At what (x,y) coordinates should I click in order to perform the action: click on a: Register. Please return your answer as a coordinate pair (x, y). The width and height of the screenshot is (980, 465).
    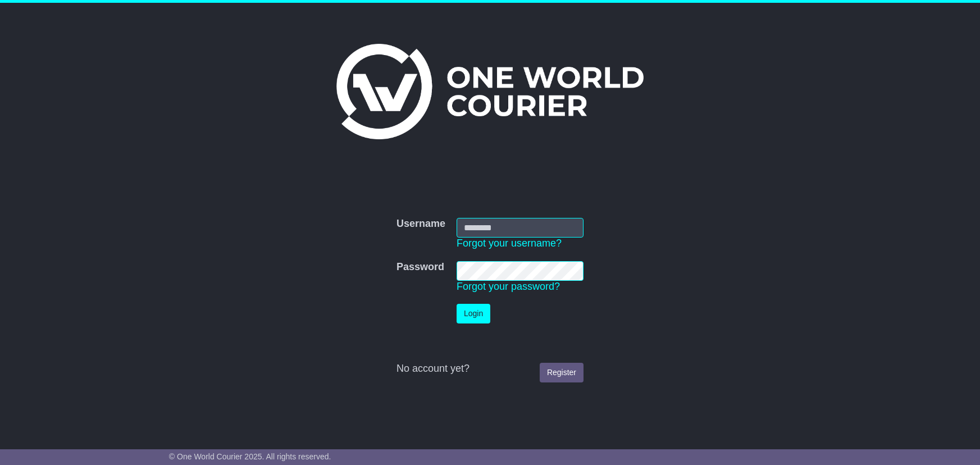
    Looking at the image, I should click on (562, 373).